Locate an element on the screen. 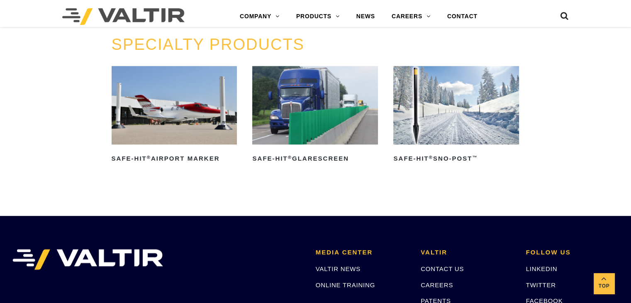 The width and height of the screenshot is (631, 303). a: TWITTER is located at coordinates (541, 285).